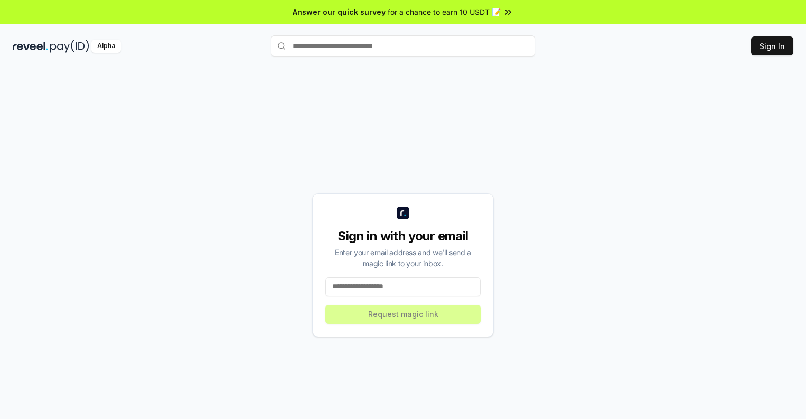 The image size is (806, 419). Describe the element at coordinates (339, 12) in the screenshot. I see `span: Answer our quick survey` at that location.